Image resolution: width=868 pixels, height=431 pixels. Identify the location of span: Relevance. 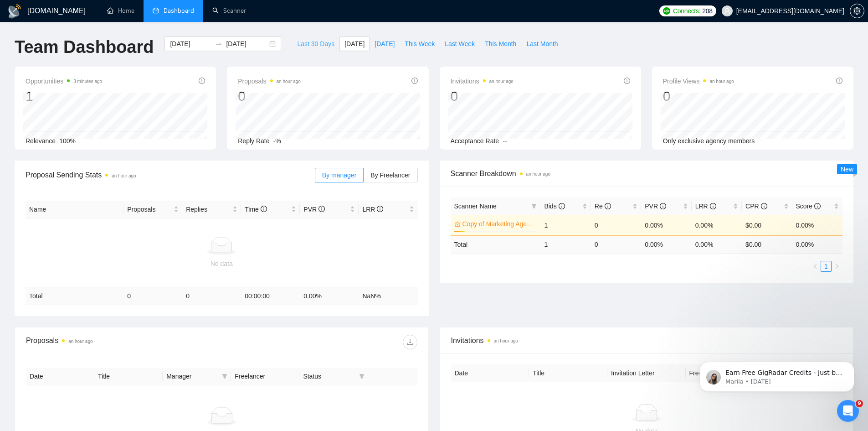
(40, 141).